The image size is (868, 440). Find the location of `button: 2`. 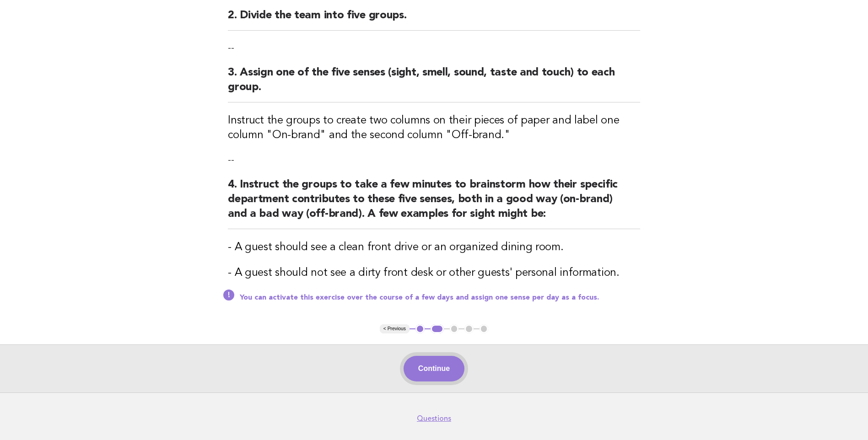

button: 2 is located at coordinates (437, 329).